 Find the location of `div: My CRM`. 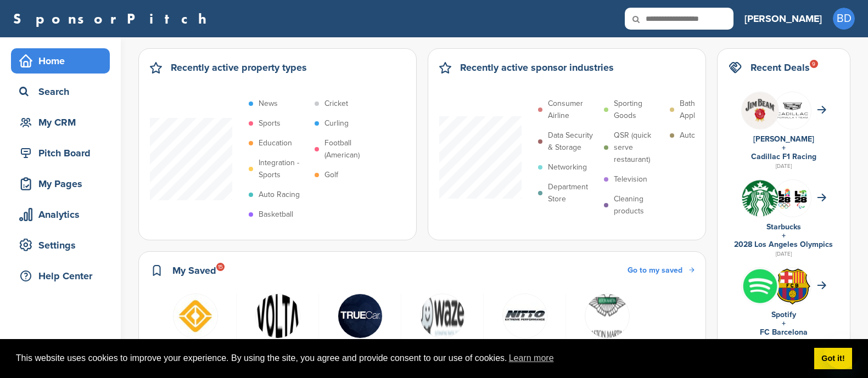

div: My CRM is located at coordinates (63, 123).